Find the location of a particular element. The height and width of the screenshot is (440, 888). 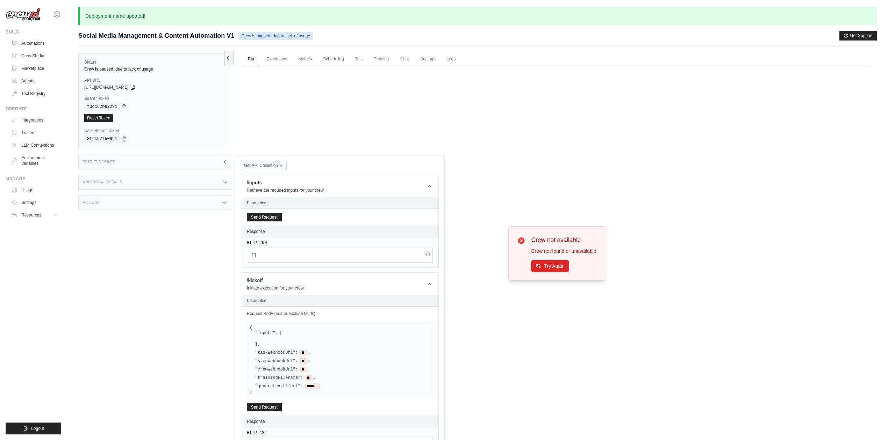

a: Marketplace is located at coordinates (35, 68).